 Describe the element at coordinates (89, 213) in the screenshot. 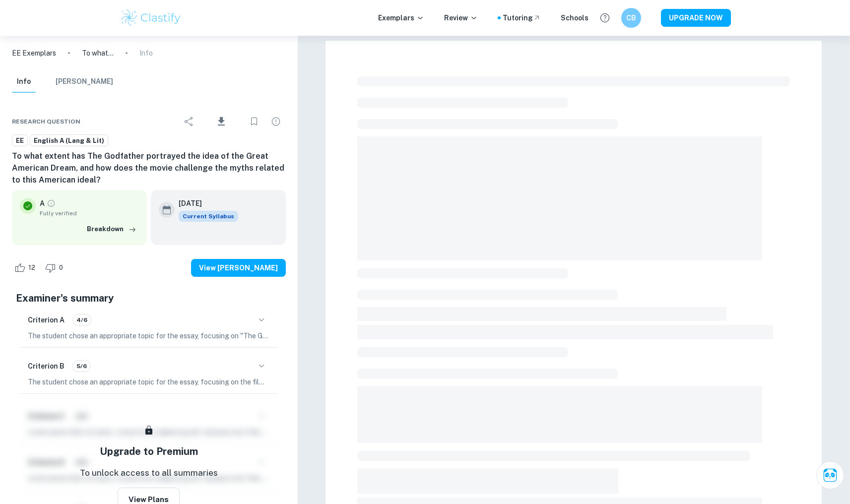

I see `span: Fully verified` at that location.